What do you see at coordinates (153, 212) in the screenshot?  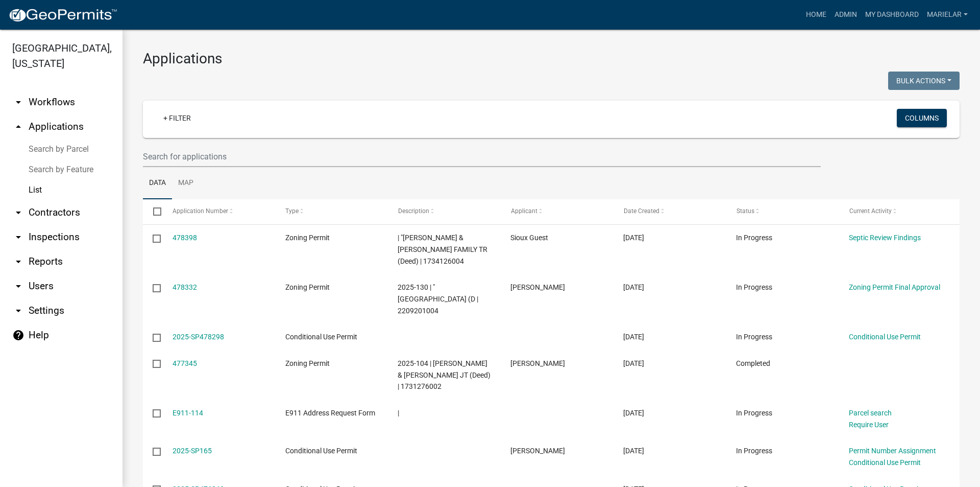 I see `datatable-header-cell: Select` at bounding box center [153, 212].